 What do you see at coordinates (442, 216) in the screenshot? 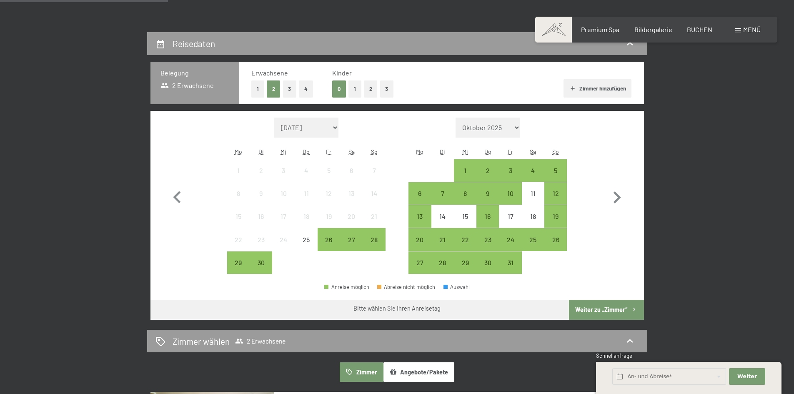
I see `div: Tue Oct 14 2025` at bounding box center [442, 216].